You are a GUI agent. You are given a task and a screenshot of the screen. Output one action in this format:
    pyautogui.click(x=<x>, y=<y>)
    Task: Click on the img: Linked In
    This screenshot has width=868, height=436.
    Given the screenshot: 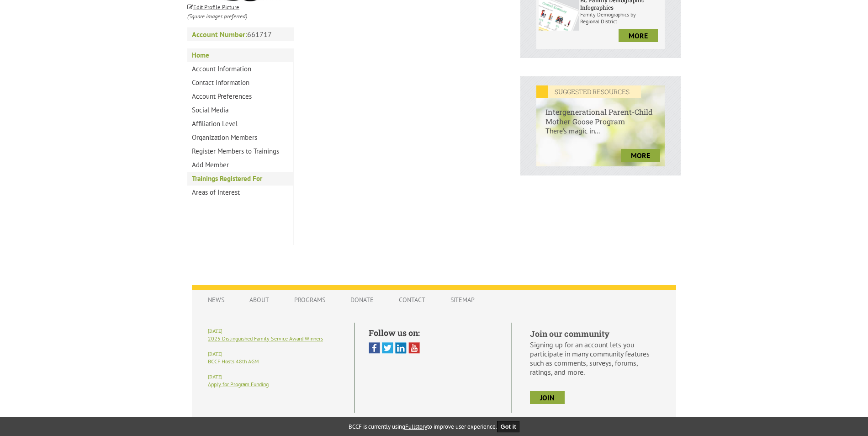 What is the action you would take?
    pyautogui.click(x=400, y=348)
    